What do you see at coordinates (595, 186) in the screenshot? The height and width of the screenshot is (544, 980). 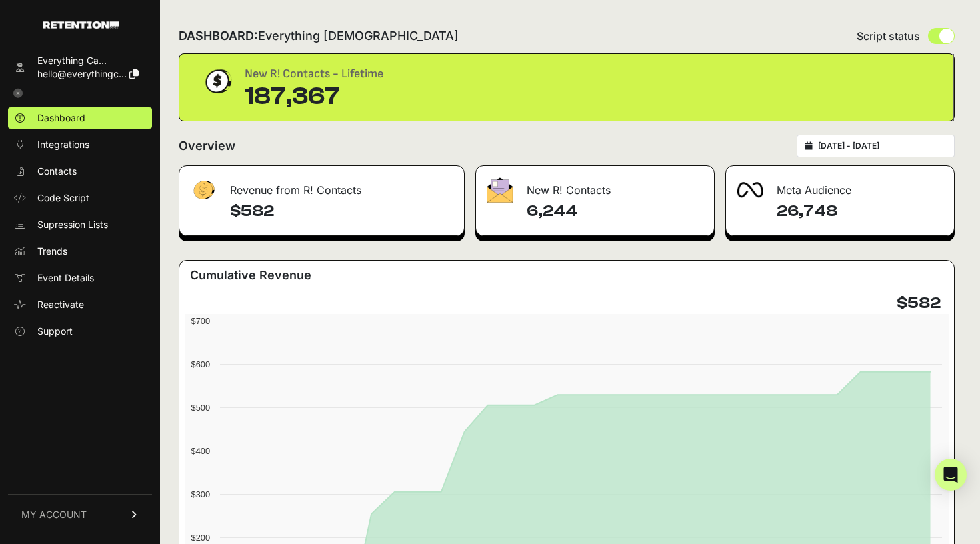 I see `div: New R! Contacts` at bounding box center [595, 186].